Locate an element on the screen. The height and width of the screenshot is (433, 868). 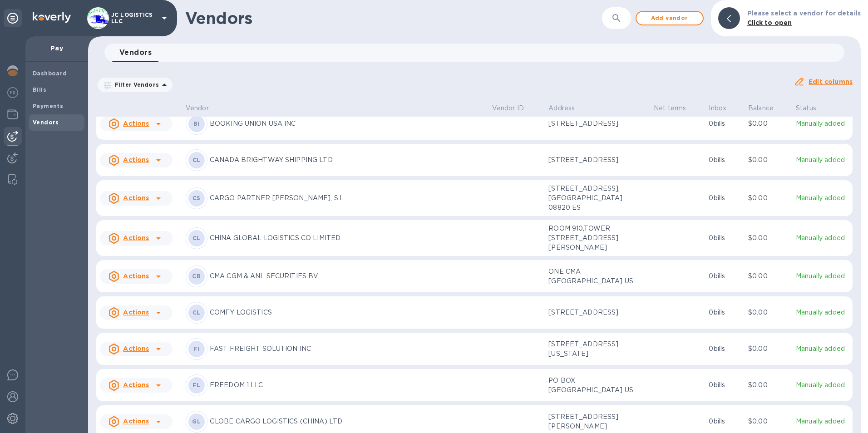
p: Balance is located at coordinates (761, 108).